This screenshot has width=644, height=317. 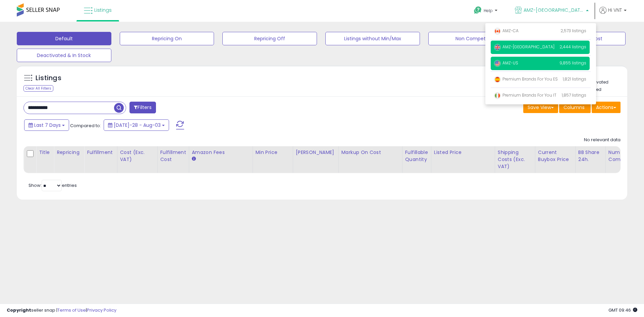 What do you see at coordinates (573, 31) in the screenshot?
I see `span: 2,573 listings` at bounding box center [573, 31].